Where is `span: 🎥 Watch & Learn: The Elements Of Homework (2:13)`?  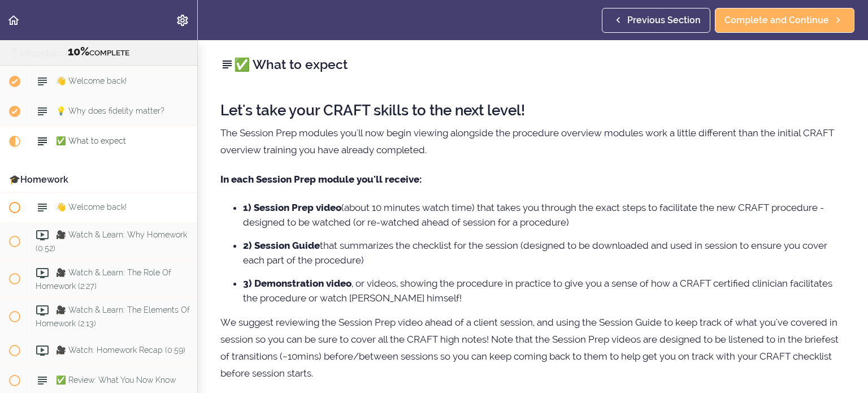 span: 🎥 Watch & Learn: The Elements Of Homework (2:13) is located at coordinates (112, 317).